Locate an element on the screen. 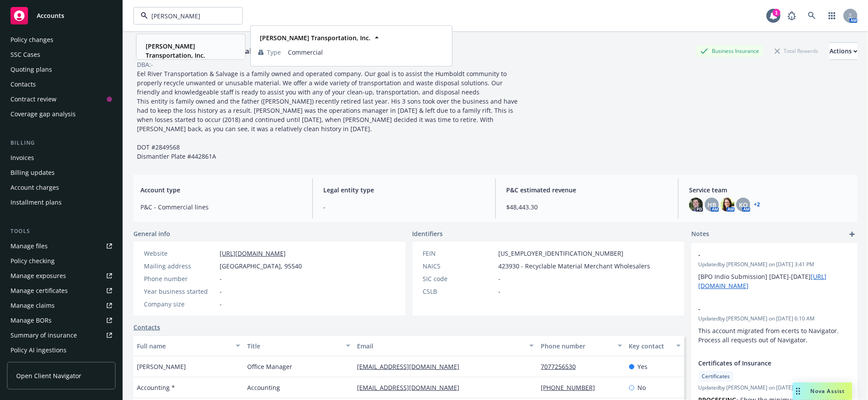  div: NAICS is located at coordinates (459, 266).